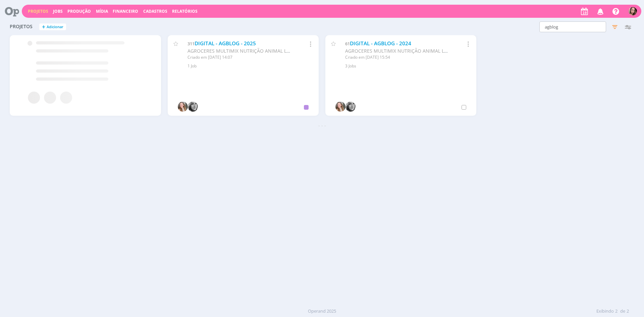  What do you see at coordinates (572, 26) in the screenshot?
I see `input: Busca` at bounding box center [572, 26].